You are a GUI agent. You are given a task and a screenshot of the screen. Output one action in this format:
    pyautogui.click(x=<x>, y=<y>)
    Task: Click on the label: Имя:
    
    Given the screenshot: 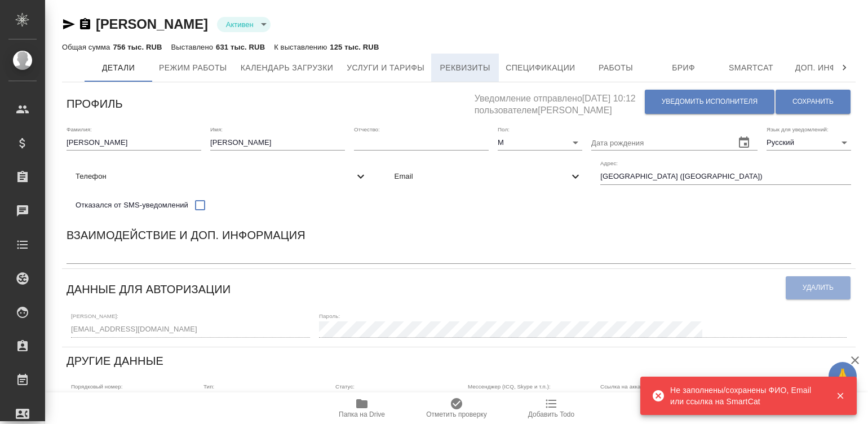 What is the action you would take?
    pyautogui.click(x=216, y=129)
    